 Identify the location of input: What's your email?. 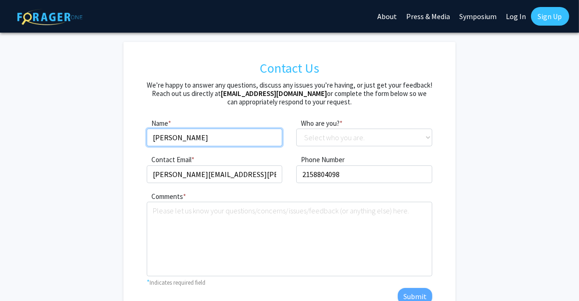
(215, 174).